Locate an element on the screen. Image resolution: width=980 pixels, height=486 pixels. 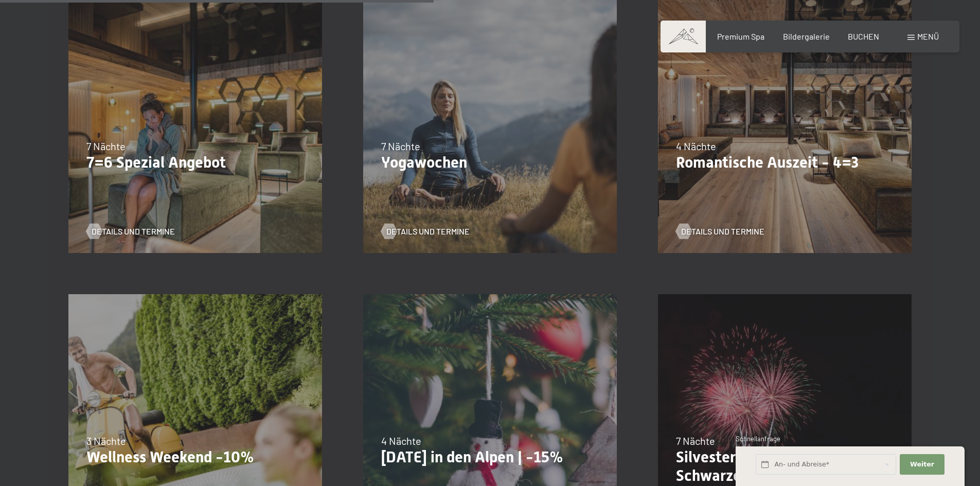
p: Yogawochen is located at coordinates (489, 163).